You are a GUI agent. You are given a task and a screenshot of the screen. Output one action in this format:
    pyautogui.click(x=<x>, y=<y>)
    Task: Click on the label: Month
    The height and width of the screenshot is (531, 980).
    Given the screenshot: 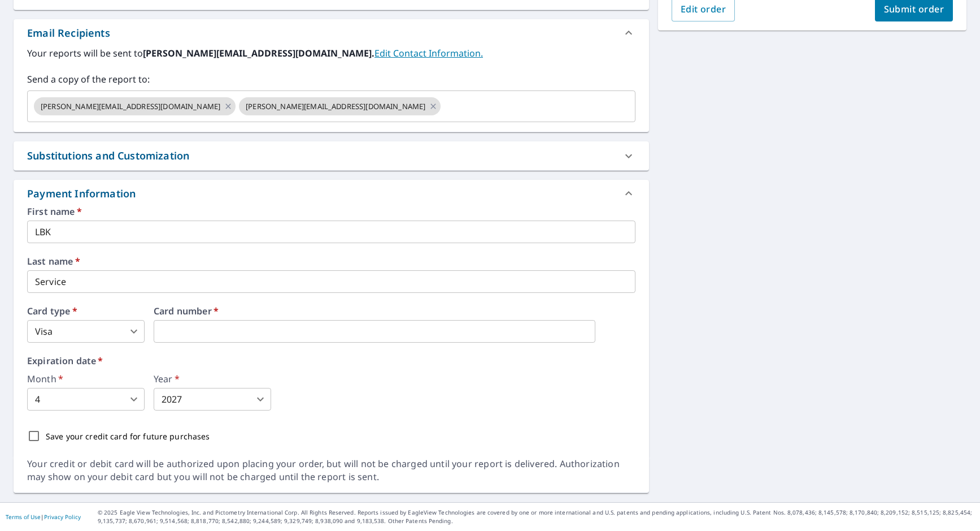 What is the action you would take?
    pyautogui.click(x=86, y=379)
    